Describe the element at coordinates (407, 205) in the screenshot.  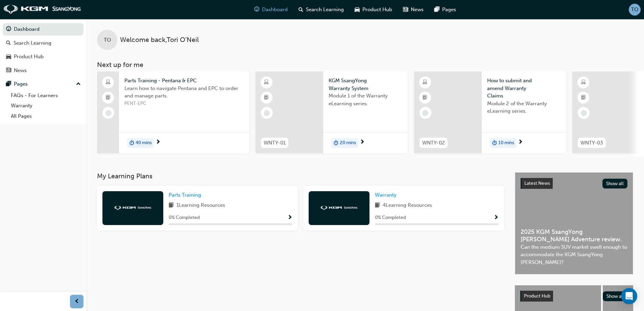
I see `span: 4 Learning Resources` at that location.